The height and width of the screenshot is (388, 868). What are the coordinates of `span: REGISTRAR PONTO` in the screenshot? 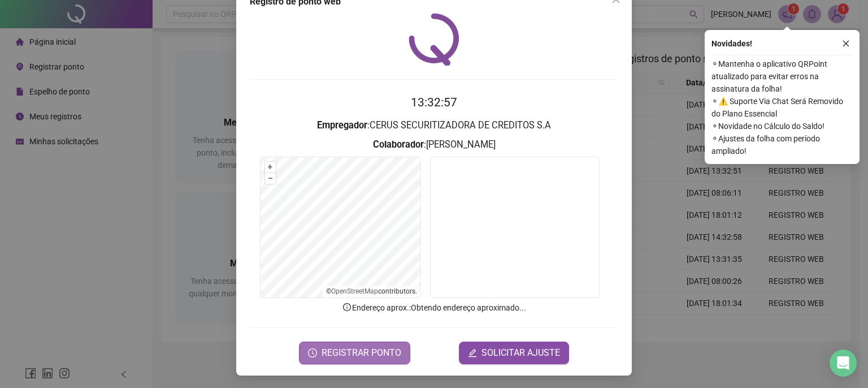 It's located at (361, 353).